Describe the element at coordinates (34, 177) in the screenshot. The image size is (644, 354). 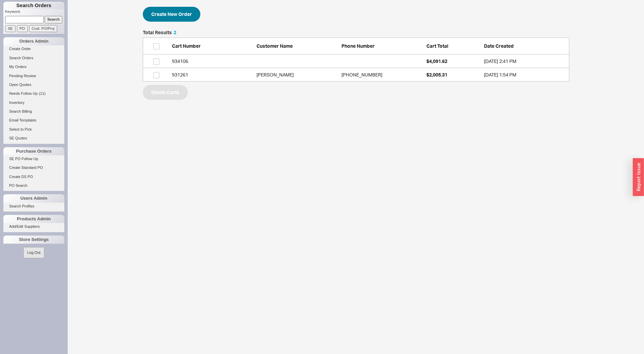
I see `a: Create DS PO` at that location.